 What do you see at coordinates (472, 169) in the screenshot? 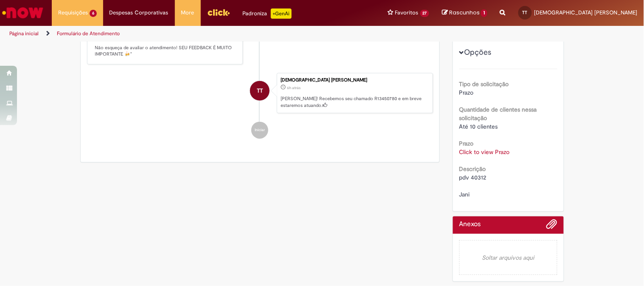
I see `b: Descrição` at bounding box center [472, 169].